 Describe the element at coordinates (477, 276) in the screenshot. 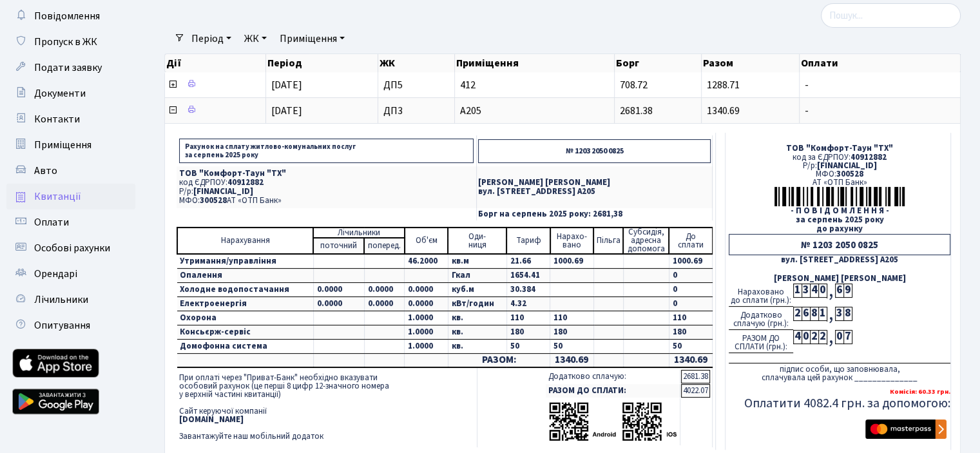

I see `td: Гкал` at that location.